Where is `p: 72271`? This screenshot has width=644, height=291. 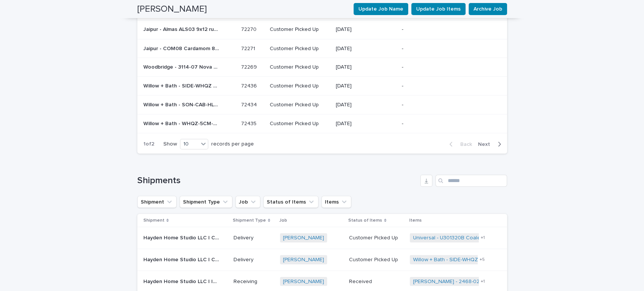
p: 72271 is located at coordinates (249, 48).